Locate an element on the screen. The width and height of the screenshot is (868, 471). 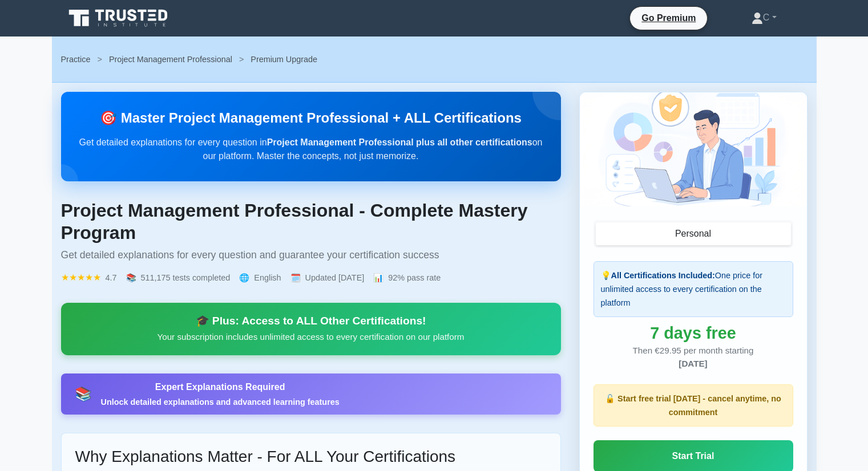
span: 92% pass rate is located at coordinates (414, 278).